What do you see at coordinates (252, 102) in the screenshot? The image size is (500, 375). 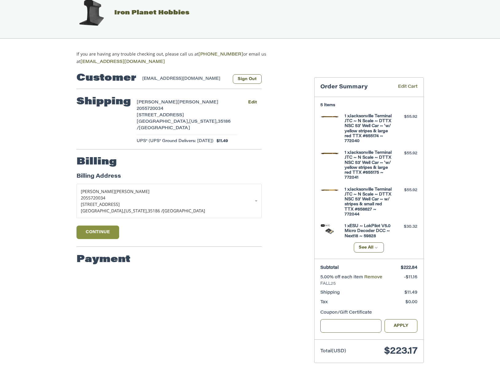 I see `button: Edit` at bounding box center [252, 102].